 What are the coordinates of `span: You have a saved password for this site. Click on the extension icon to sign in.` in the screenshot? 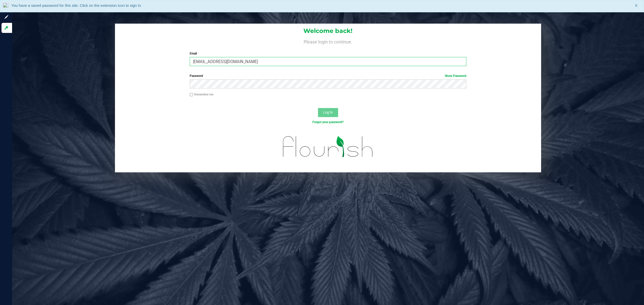 It's located at (77, 6).